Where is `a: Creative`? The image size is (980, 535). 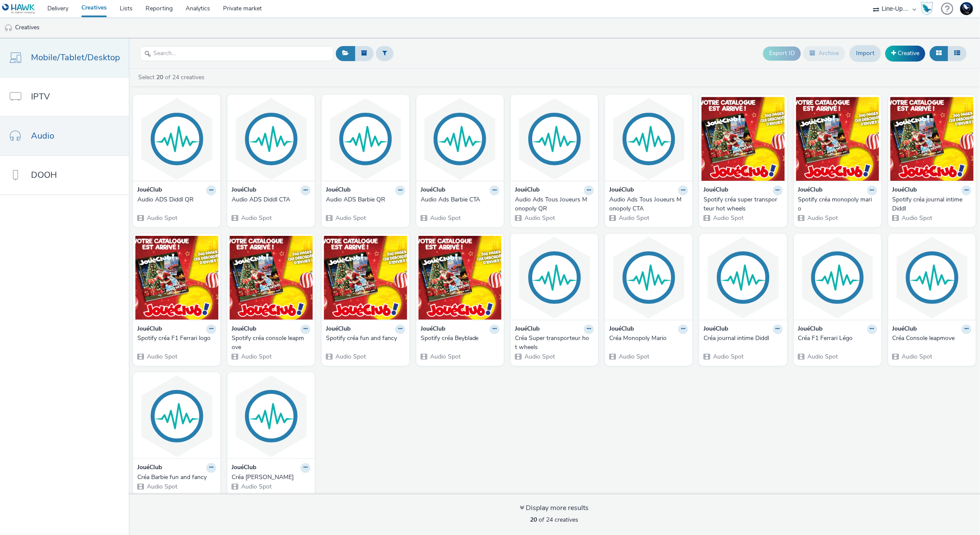 a: Creative is located at coordinates (906, 53).